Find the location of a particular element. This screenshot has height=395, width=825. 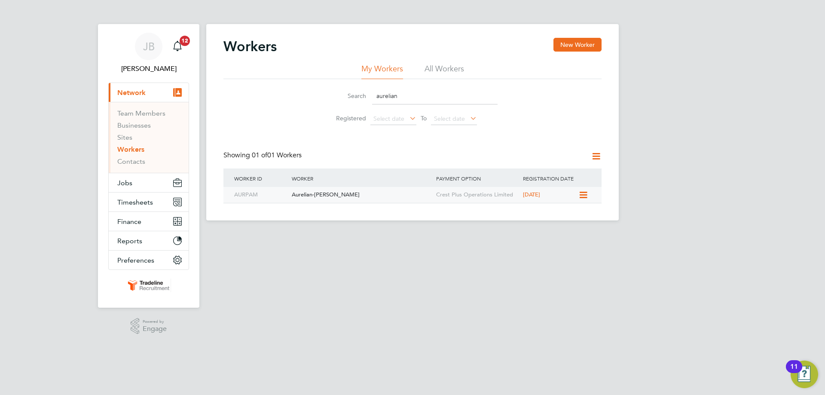

span: JB is located at coordinates (149, 46).